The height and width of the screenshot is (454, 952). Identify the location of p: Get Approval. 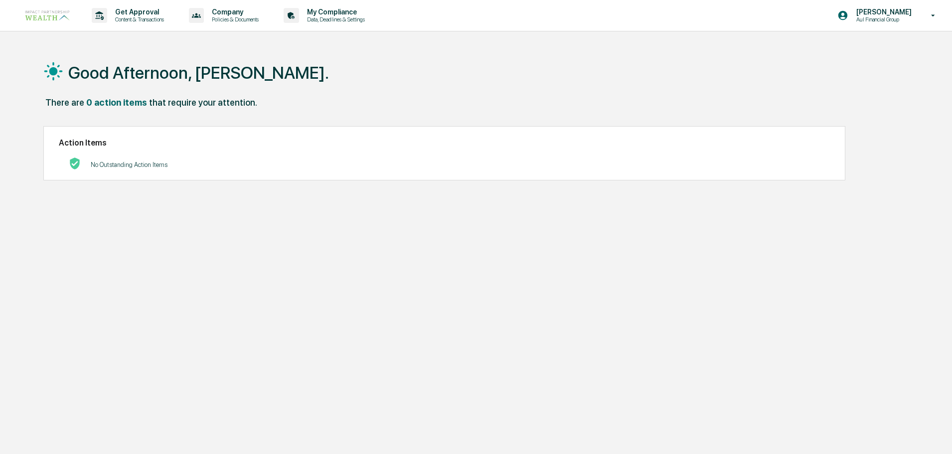
(138, 12).